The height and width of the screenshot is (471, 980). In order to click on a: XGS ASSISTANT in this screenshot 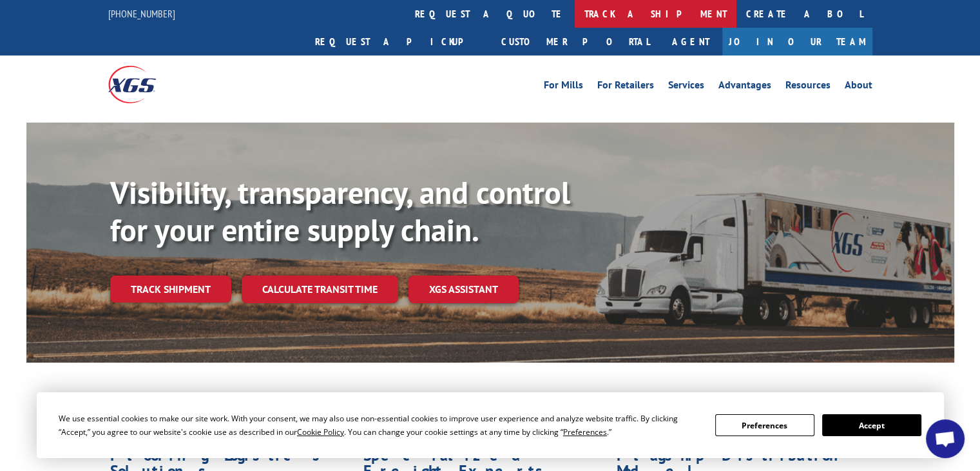, I will do `click(463, 289)`.